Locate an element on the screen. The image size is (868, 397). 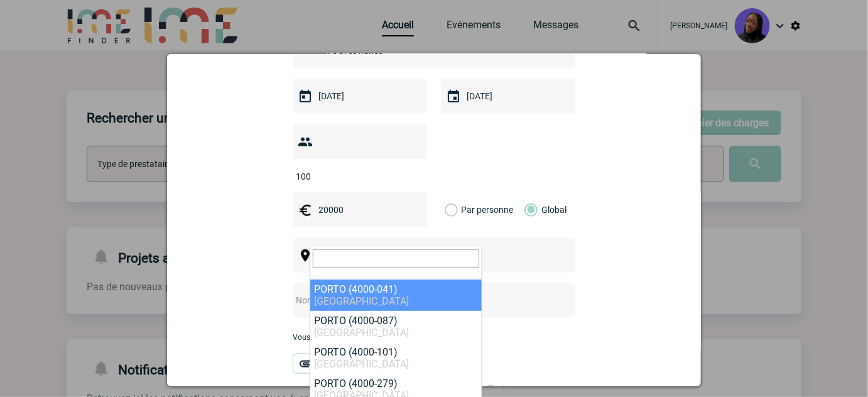
input: Nom de l'événement is located at coordinates (417, 300).